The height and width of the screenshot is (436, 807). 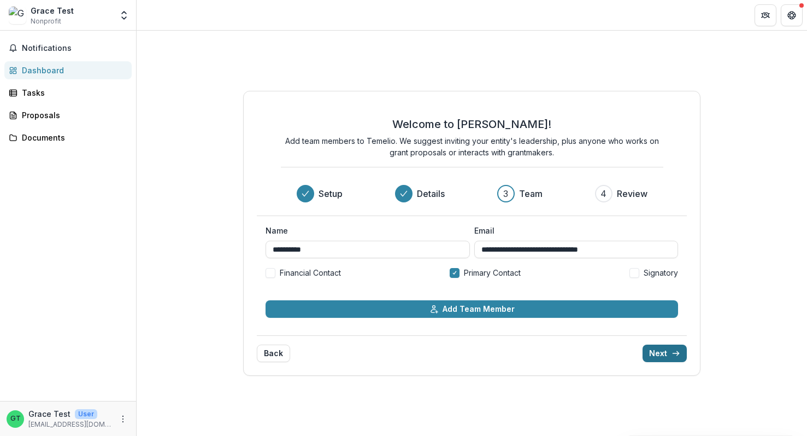 I want to click on p: Add team members to Temelio. We suggest inviting your entity's leadership, plus anyone who works ..., so click(x=472, y=146).